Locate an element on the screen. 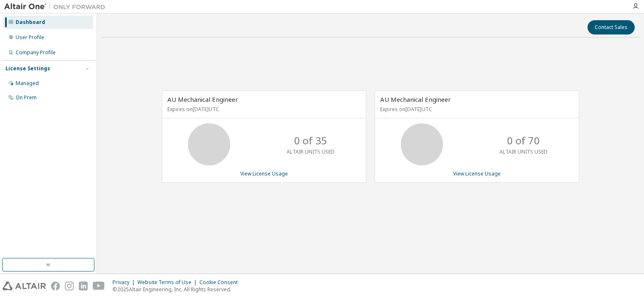 This screenshot has width=644, height=298. img: linkedin.svg is located at coordinates (83, 286).